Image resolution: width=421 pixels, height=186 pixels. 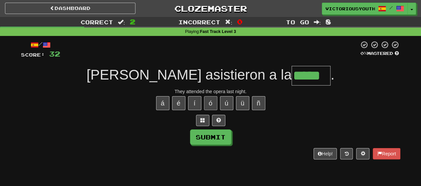 I want to click on span: To go, so click(x=297, y=22).